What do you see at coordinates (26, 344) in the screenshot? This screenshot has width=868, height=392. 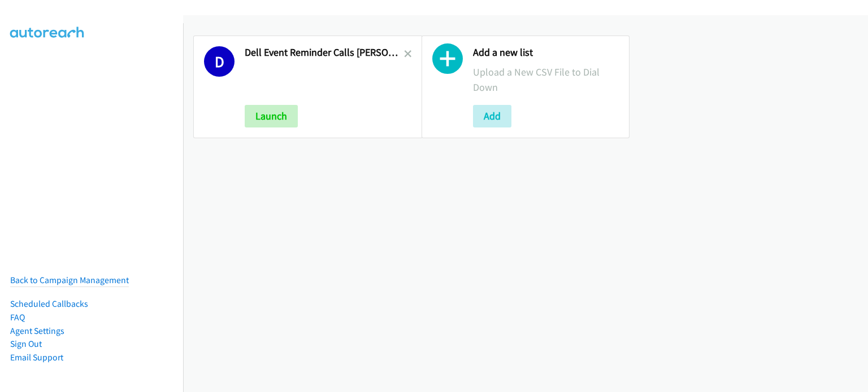 I see `a: Sign Out` at bounding box center [26, 344].